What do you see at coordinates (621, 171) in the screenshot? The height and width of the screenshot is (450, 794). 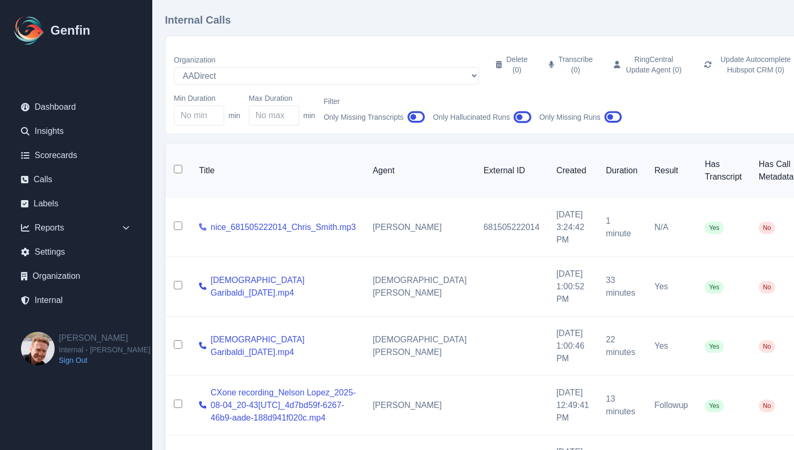 I see `th: Duration` at bounding box center [621, 171].